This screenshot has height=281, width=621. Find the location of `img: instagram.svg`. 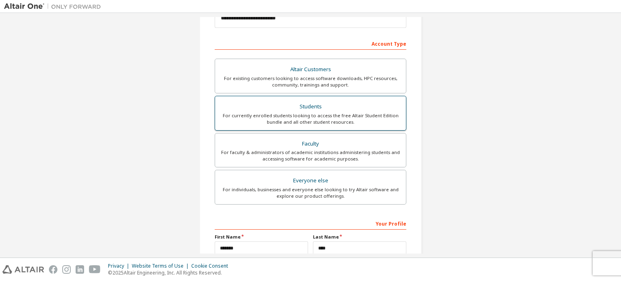

img: instagram.svg is located at coordinates (66, 269).